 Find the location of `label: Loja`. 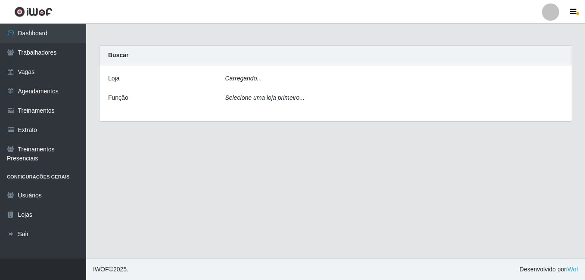

label: Loja is located at coordinates (114, 78).